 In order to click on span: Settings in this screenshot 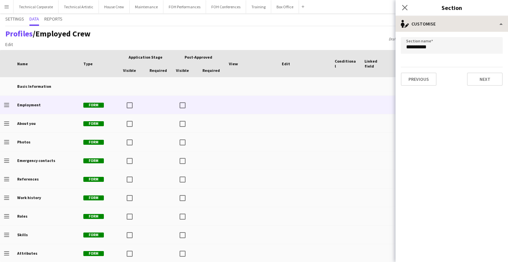, I will do `click(15, 19)`.